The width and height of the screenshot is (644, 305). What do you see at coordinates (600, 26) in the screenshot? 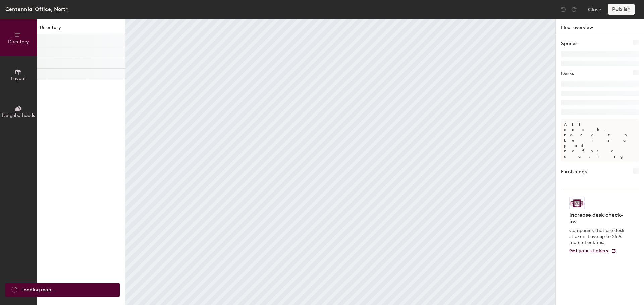
I see `h1: Floor overview` at bounding box center [600, 26].